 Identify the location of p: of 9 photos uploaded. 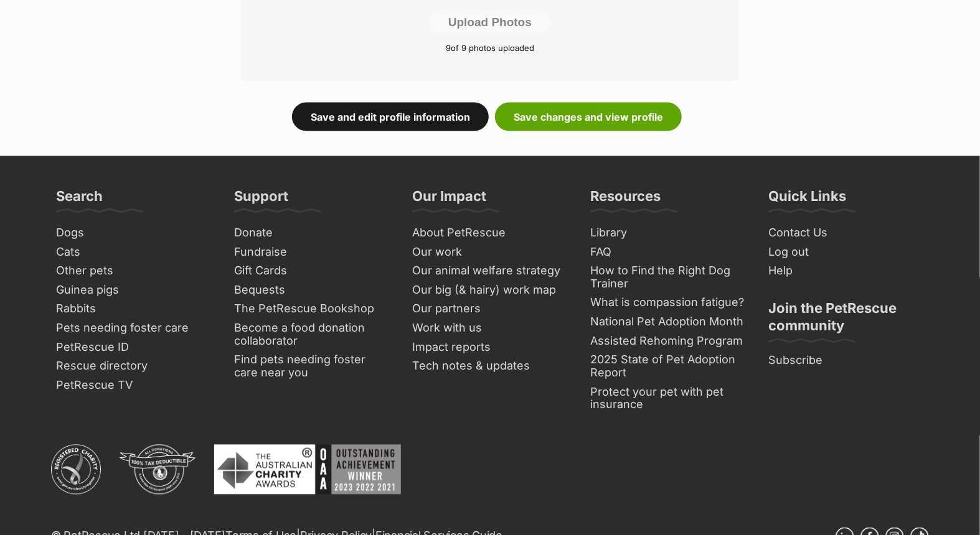
(490, 48).